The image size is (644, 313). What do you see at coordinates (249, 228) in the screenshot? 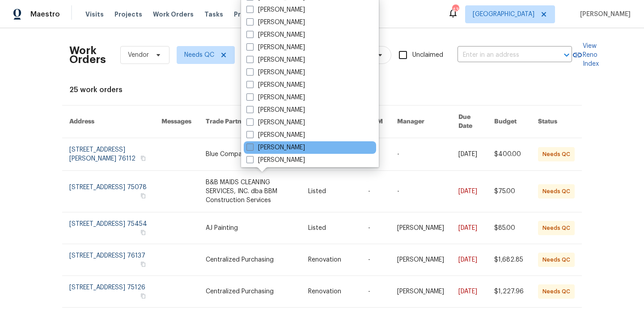
I see `td: AJ Painting` at bounding box center [249, 228].